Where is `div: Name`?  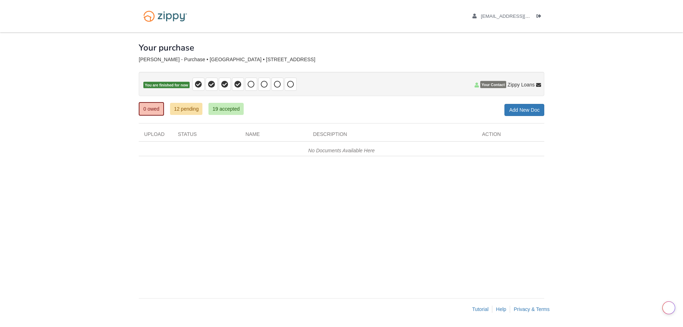 div: Name is located at coordinates (274, 136).